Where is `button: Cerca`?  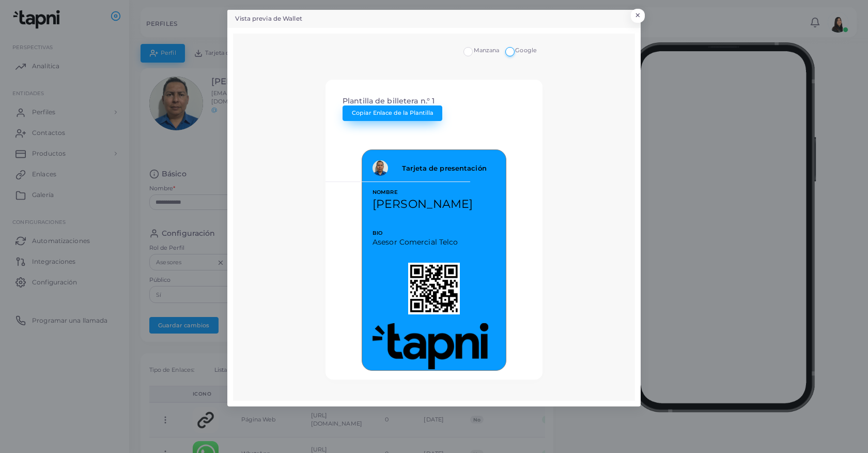 button: Cerca is located at coordinates (638, 15).